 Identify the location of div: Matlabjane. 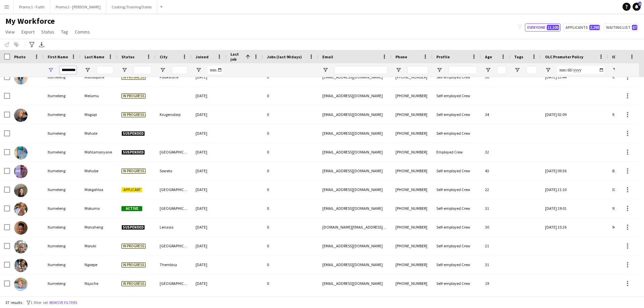
(99, 77).